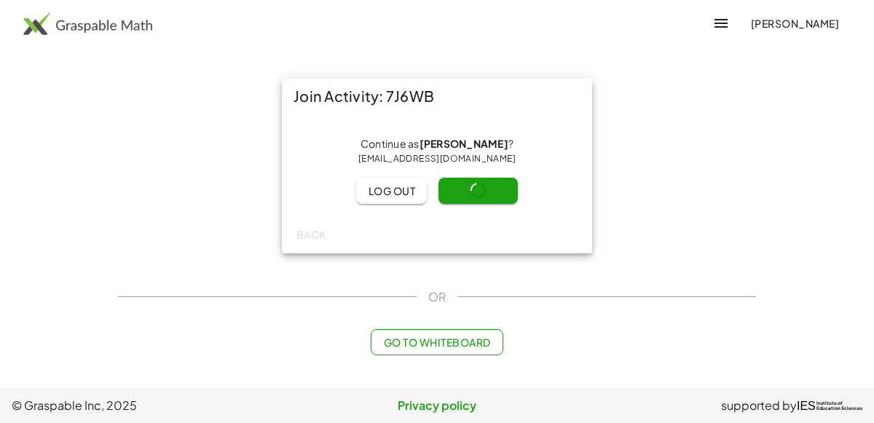 Image resolution: width=874 pixels, height=423 pixels. What do you see at coordinates (436, 342) in the screenshot?
I see `button: Go to Whiteboard` at bounding box center [436, 342].